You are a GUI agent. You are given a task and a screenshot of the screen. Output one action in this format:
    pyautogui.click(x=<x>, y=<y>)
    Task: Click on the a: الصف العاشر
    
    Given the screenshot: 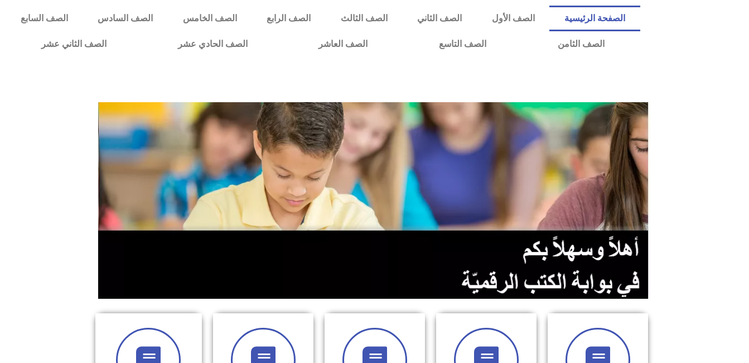 What is the action you would take?
    pyautogui.click(x=343, y=44)
    